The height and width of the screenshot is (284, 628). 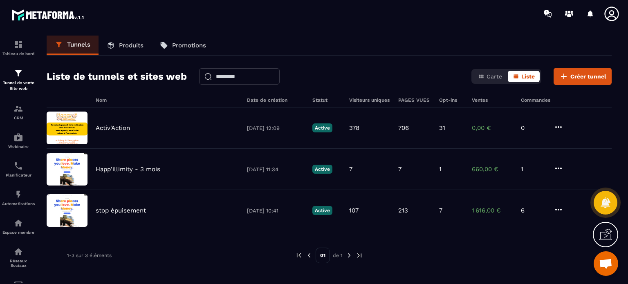 What do you see at coordinates (524, 76) in the screenshot?
I see `button: Liste` at bounding box center [524, 76].